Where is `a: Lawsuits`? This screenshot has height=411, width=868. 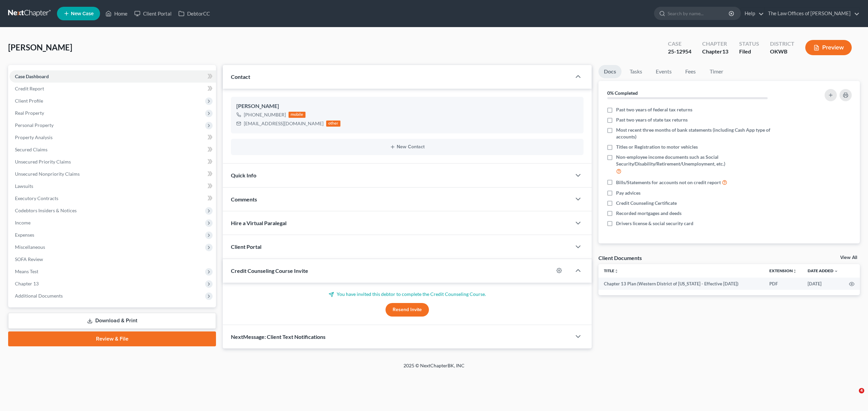 a: Lawsuits is located at coordinates (113, 186).